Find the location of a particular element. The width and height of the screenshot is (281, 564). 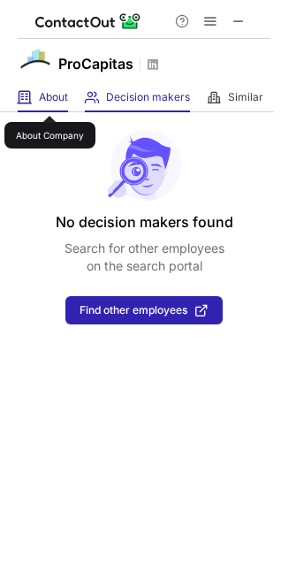

button: Find other employees is located at coordinates (144, 311).